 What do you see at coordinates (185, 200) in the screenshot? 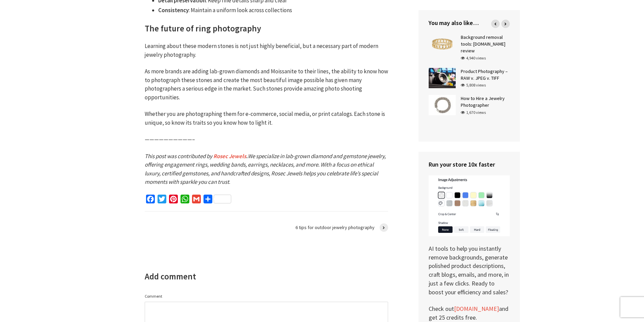
I see `a: WhatsApp` at bounding box center [185, 200].